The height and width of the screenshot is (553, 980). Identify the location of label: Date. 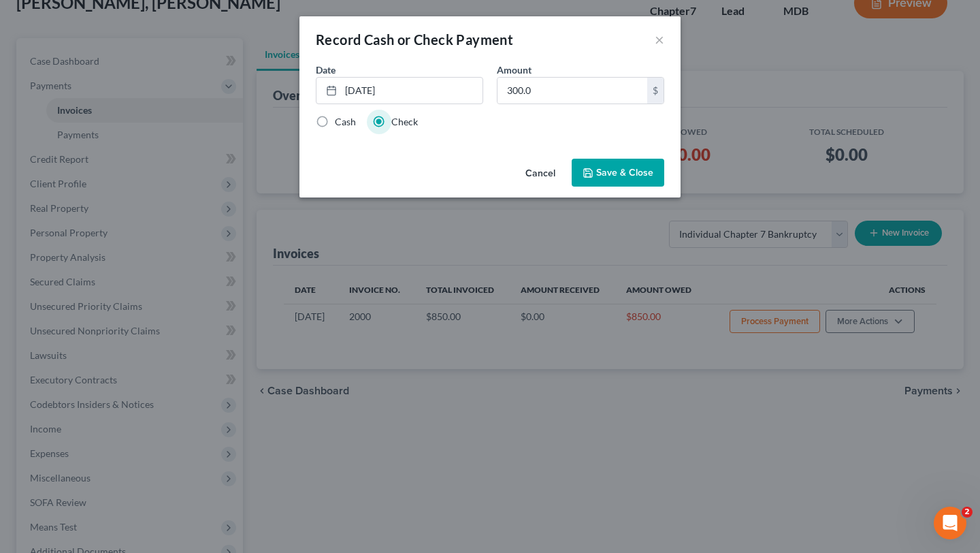
(325, 69).